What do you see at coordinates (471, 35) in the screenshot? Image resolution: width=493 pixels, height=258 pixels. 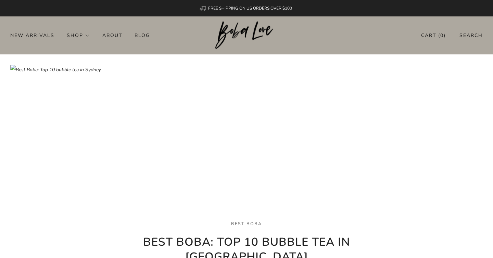 I see `a: Search` at bounding box center [471, 35].